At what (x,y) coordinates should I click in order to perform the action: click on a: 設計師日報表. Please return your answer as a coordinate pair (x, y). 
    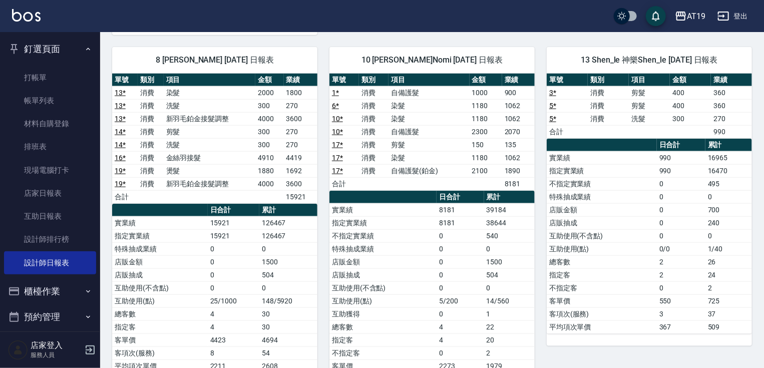
    Looking at the image, I should click on (50, 263).